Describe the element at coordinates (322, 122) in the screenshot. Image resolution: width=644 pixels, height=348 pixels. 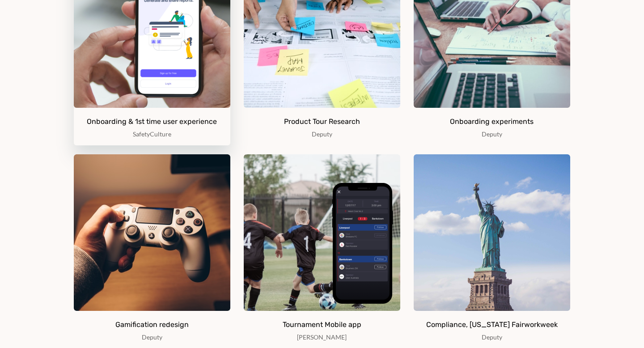
I see `h4: Product Tour Research` at that location.